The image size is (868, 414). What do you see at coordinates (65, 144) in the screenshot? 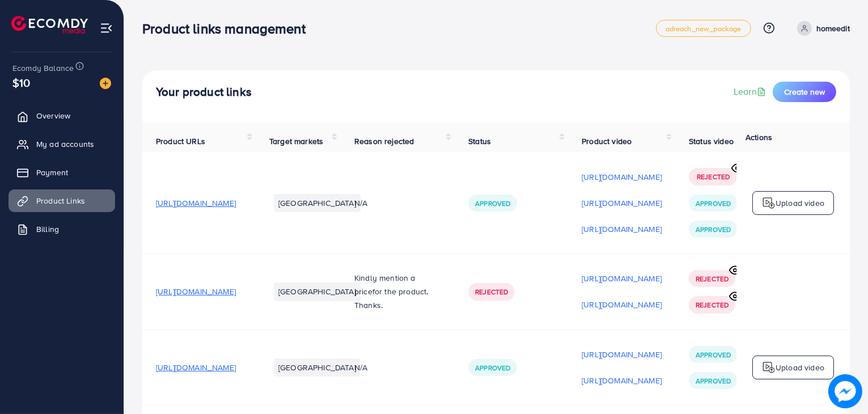
I see `span: My ad accounts` at bounding box center [65, 144].